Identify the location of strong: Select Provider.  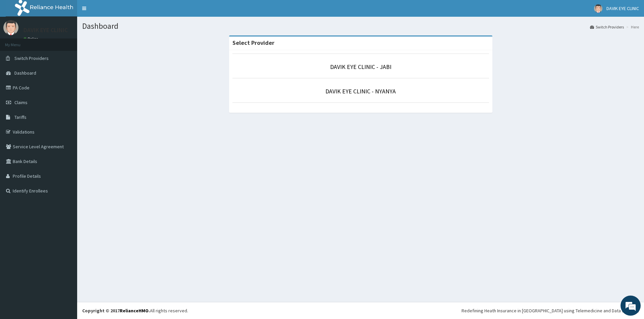
(253, 42).